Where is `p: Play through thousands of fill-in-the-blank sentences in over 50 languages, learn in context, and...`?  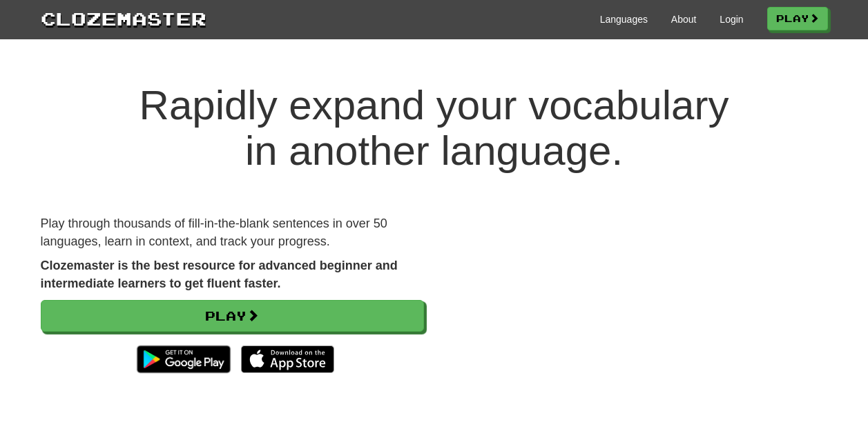 p: Play through thousands of fill-in-the-blank sentences in over 50 languages, learn in context, and... is located at coordinates (232, 233).